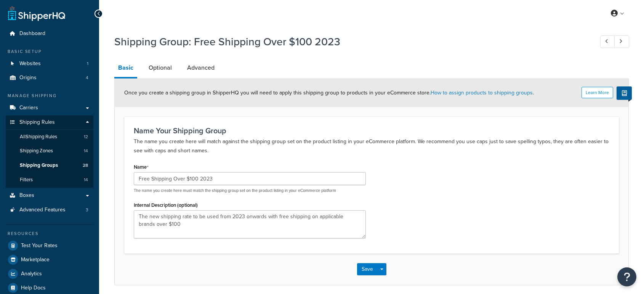  I want to click on a: AllShipping Rules12, so click(50, 137).